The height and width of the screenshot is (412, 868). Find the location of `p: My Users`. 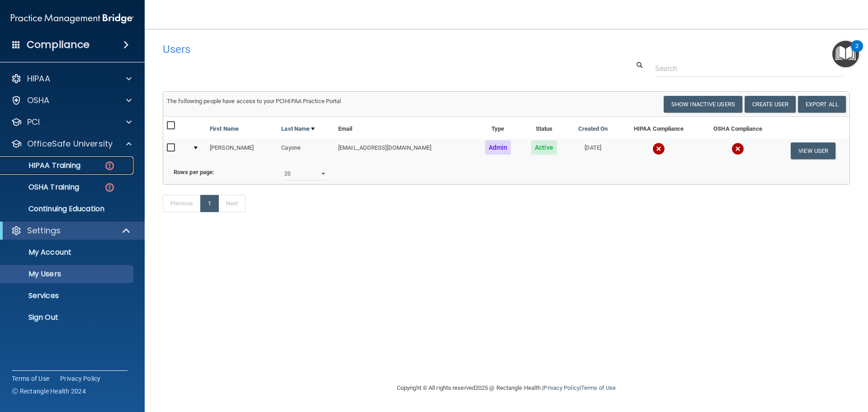

p: My Users is located at coordinates (67, 274).